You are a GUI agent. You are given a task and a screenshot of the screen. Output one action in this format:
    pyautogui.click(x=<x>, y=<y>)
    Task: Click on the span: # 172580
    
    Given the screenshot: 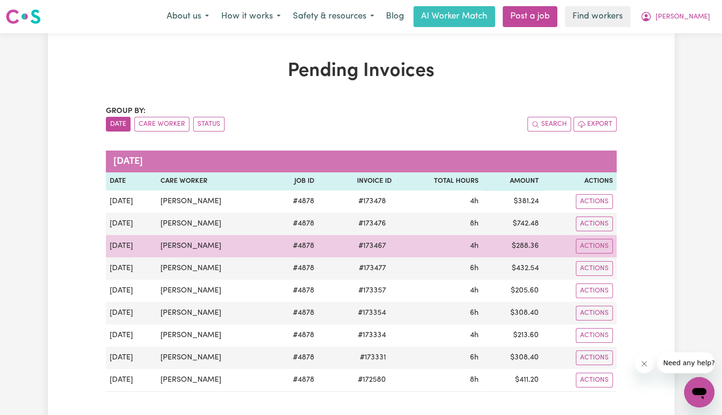 What is the action you would take?
    pyautogui.click(x=372, y=380)
    